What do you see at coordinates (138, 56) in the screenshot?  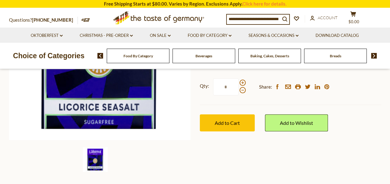 I see `span: Food By Category` at bounding box center [138, 56].